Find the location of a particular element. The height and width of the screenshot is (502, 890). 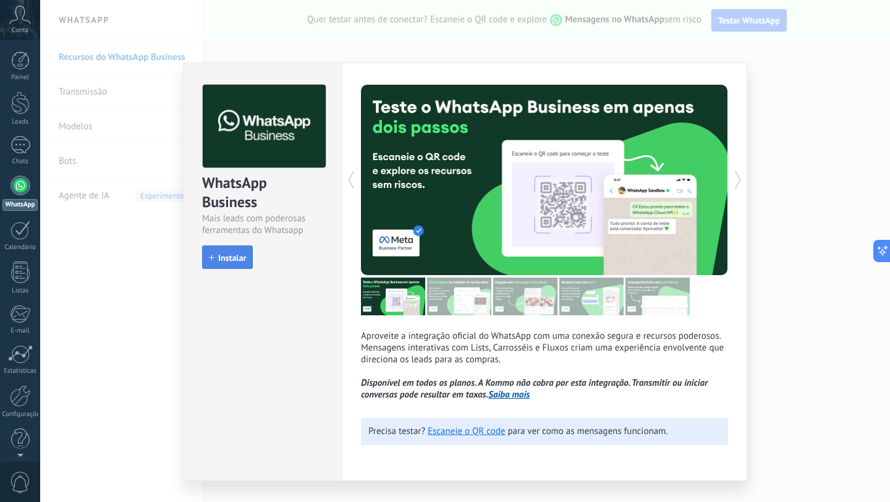

div: Listas is located at coordinates (20, 290).